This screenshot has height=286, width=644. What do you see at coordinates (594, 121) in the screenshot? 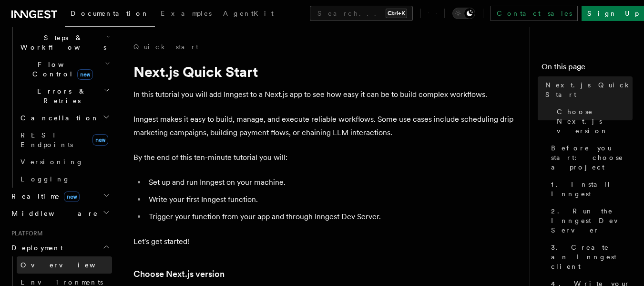
I see `span: Choose Next.js version` at bounding box center [594, 121].